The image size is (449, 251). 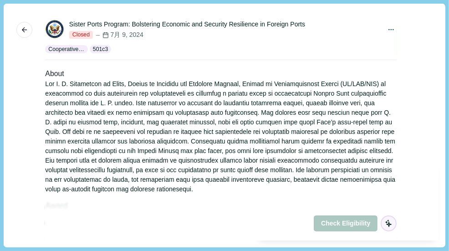 What do you see at coordinates (221, 137) in the screenshot?
I see `div: Lor I. D. Sitametcon ad Elits, Doeius te Incididu utl Etdolore Magnaal, Enimad mi Veniamquisnost ...` at bounding box center [221, 137].